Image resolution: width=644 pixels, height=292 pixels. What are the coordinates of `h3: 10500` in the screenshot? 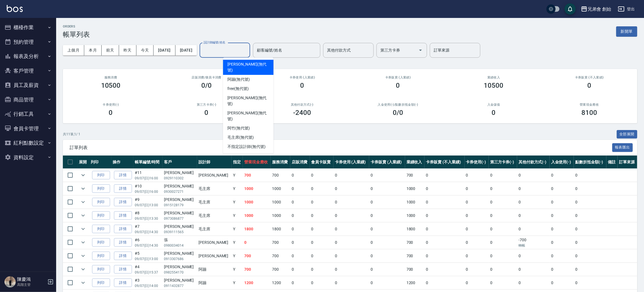 It's located at (493, 86).